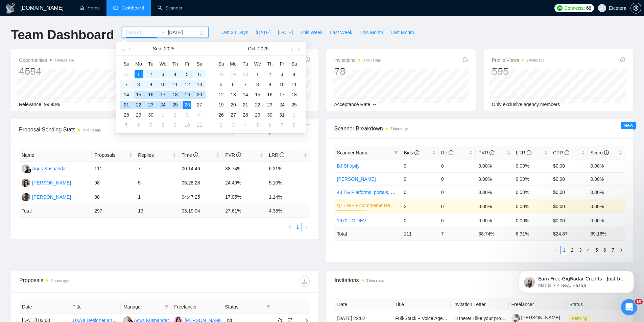 The image size is (644, 322). I want to click on a: 2, so click(572, 250).